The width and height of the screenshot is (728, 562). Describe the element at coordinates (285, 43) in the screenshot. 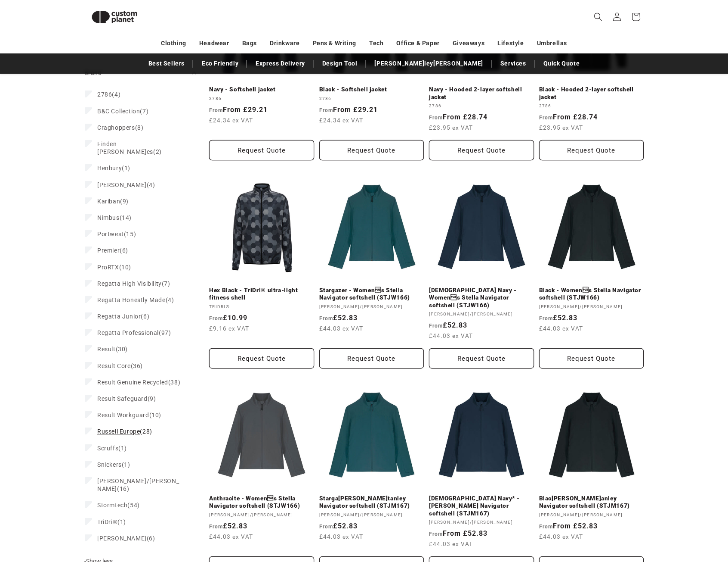

I see `a: Drinkware` at that location.